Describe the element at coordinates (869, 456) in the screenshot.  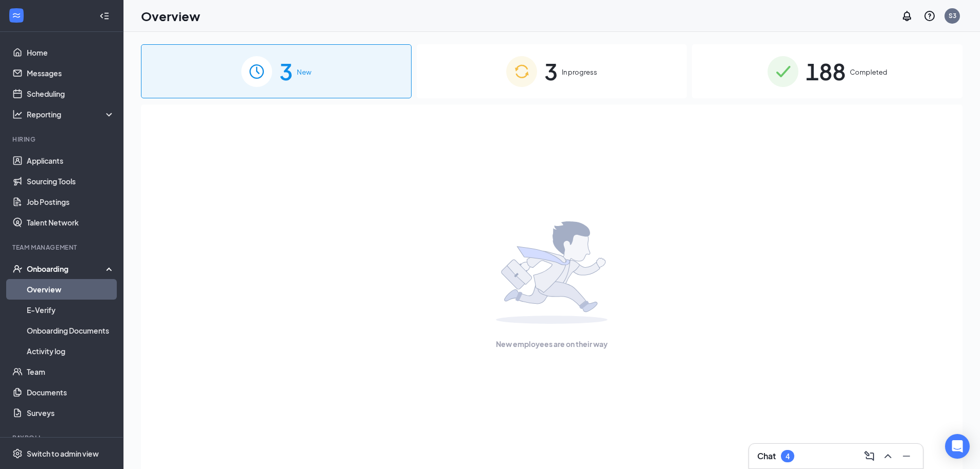
I see `button: ComposeMessage` at that location.